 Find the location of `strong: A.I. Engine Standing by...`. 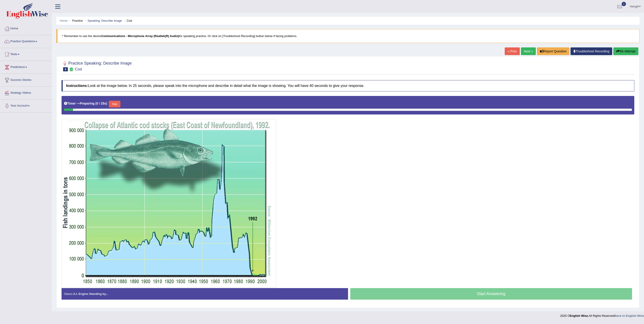

strong: A.I. Engine Standing by... is located at coordinates (91, 294).